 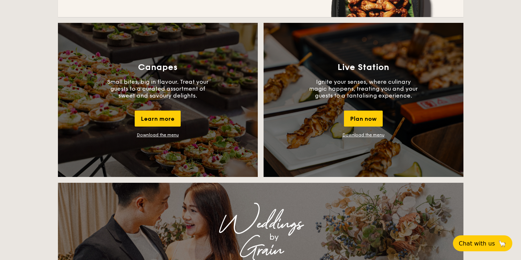 I want to click on div: Learn more, so click(x=158, y=118).